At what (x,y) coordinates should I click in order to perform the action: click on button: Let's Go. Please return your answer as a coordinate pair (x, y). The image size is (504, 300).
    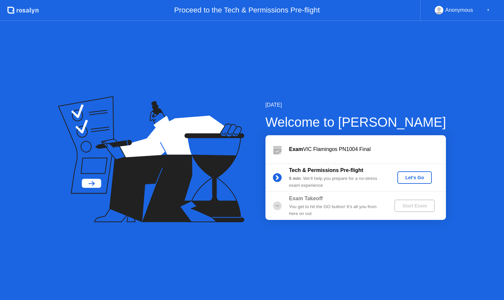
    Looking at the image, I should click on (414, 177).